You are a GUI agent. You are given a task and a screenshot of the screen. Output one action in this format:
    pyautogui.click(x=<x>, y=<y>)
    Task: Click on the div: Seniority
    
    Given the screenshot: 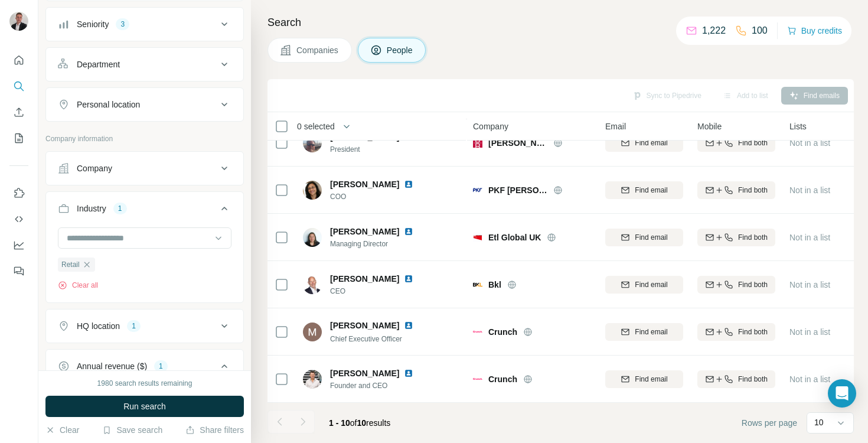 What is the action you would take?
    pyautogui.click(x=93, y=24)
    